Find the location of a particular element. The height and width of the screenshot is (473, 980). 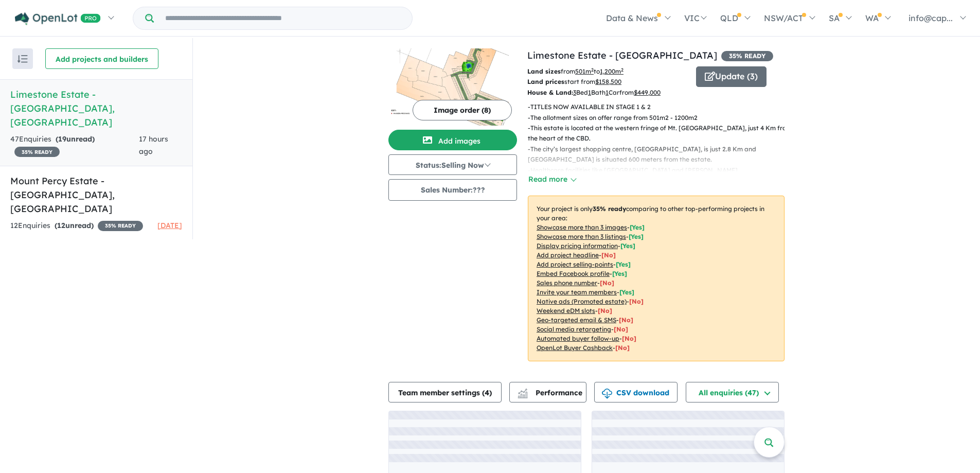

b: Land prices is located at coordinates (546, 81).